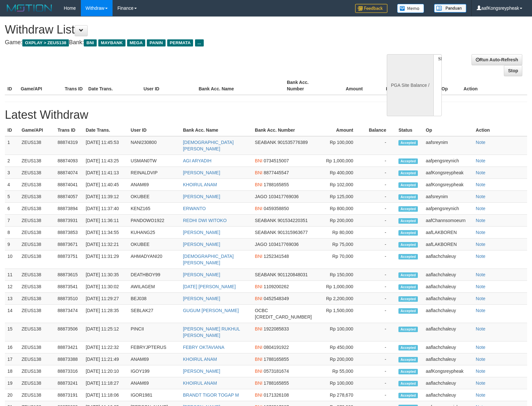  Describe the element at coordinates (40, 85) in the screenshot. I see `th: Game/API` at that location.